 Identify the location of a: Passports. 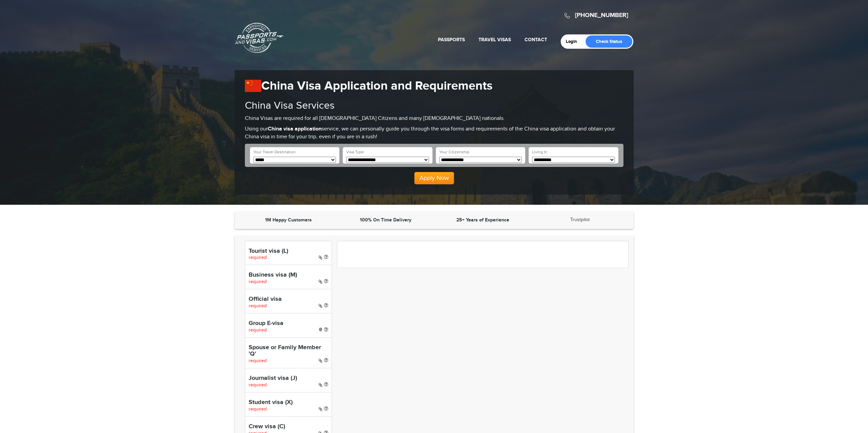
(451, 40).